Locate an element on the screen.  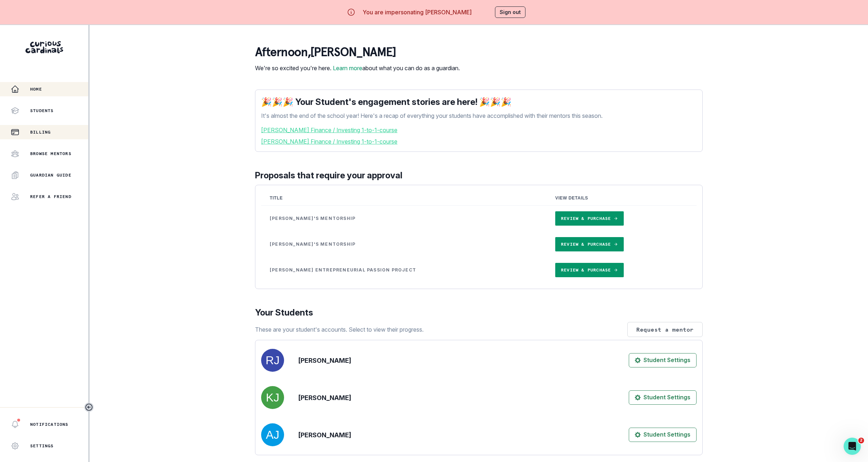
p: Settings is located at coordinates (42, 446).